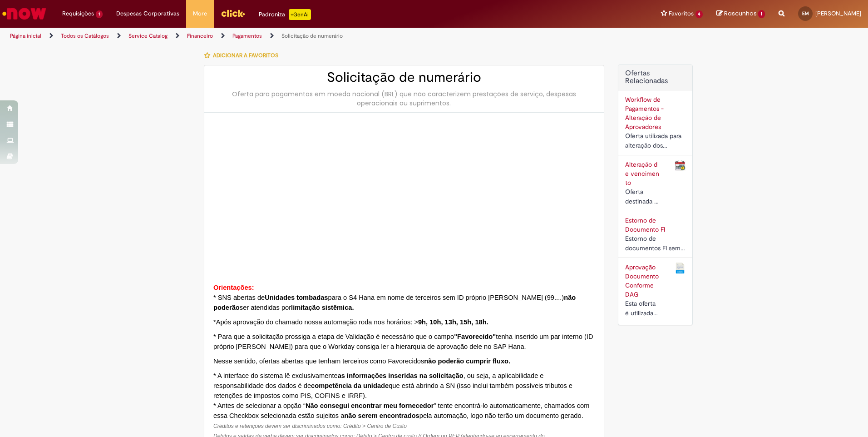 The image size is (868, 437). What do you see at coordinates (467, 361) in the screenshot?
I see `strong: não poderão cumprir fluxo.` at bounding box center [467, 361].